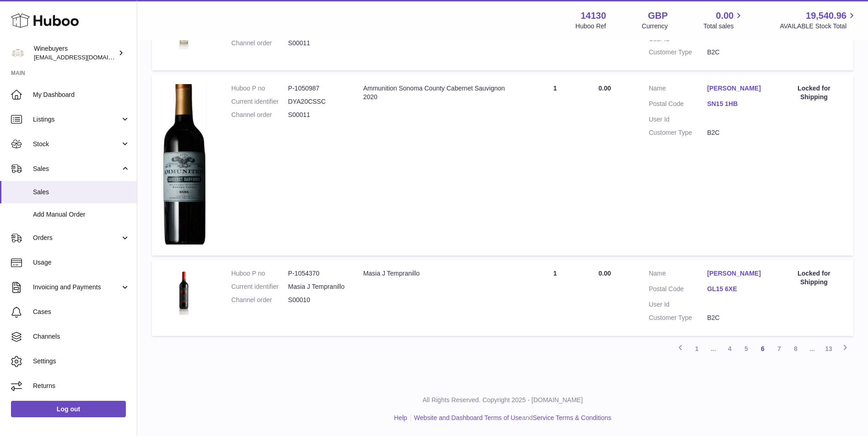  Describe the element at coordinates (594, 15) in the screenshot. I see `strong: 14130` at that location.